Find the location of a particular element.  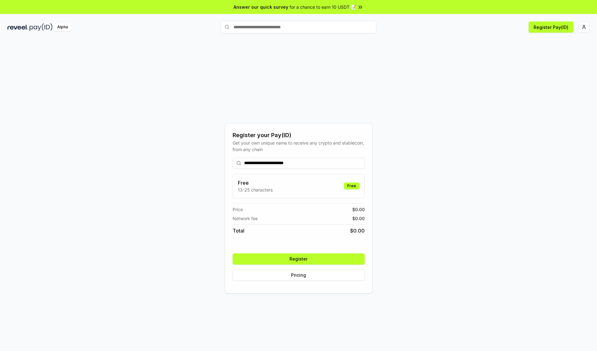

div: Register your Pay(ID) is located at coordinates (299, 135).